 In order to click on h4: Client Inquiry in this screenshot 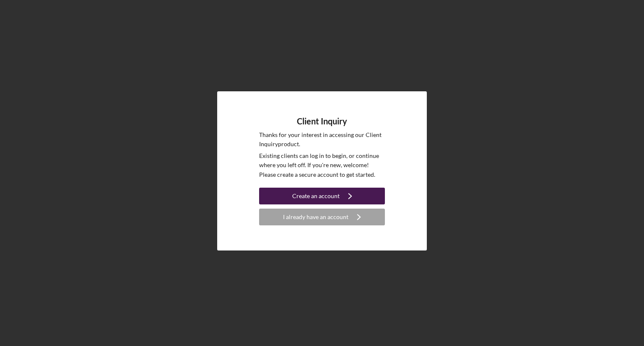, I will do `click(322, 121)`.